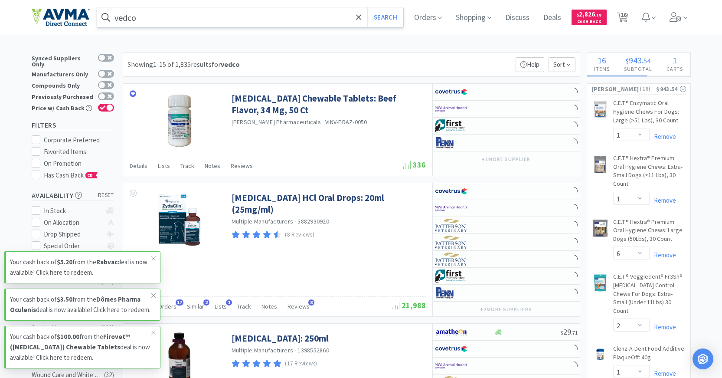 Image resolution: width=722 pixels, height=378 pixels. Describe the element at coordinates (574, 332) in the screenshot. I see `span: . 71` at that location.